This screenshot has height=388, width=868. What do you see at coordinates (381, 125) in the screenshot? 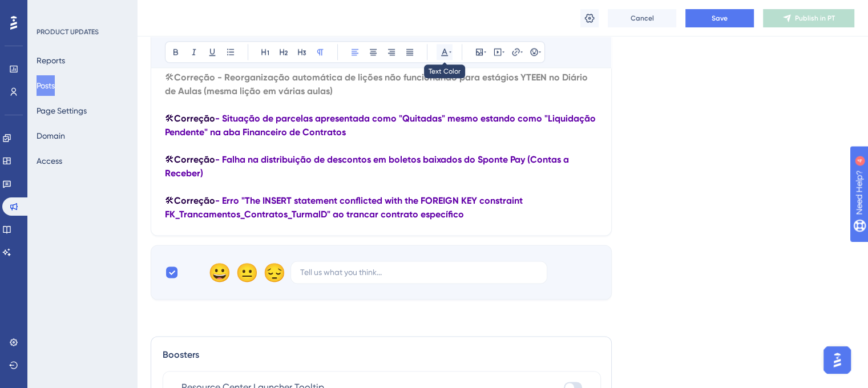
I see `strong: - Situação de parcelas apresentada como "Quitadas" mesmo estando como "Liquidação Pendente" na ab...` at bounding box center [381, 125].